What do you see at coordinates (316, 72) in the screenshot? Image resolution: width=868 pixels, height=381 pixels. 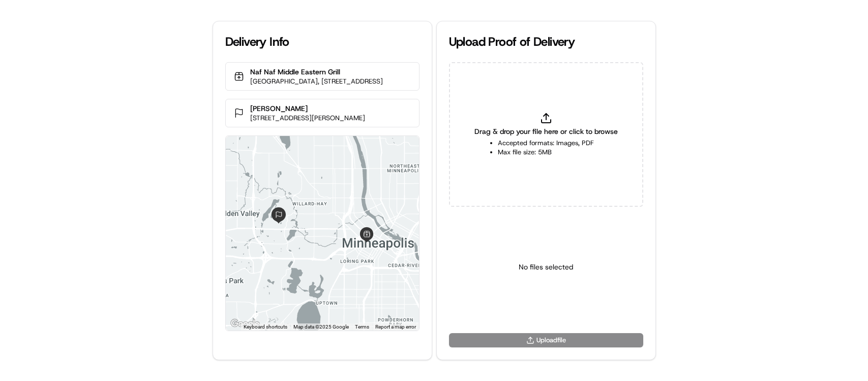 I see `p: Naf Naf Middle Eastern Grill` at bounding box center [316, 72].